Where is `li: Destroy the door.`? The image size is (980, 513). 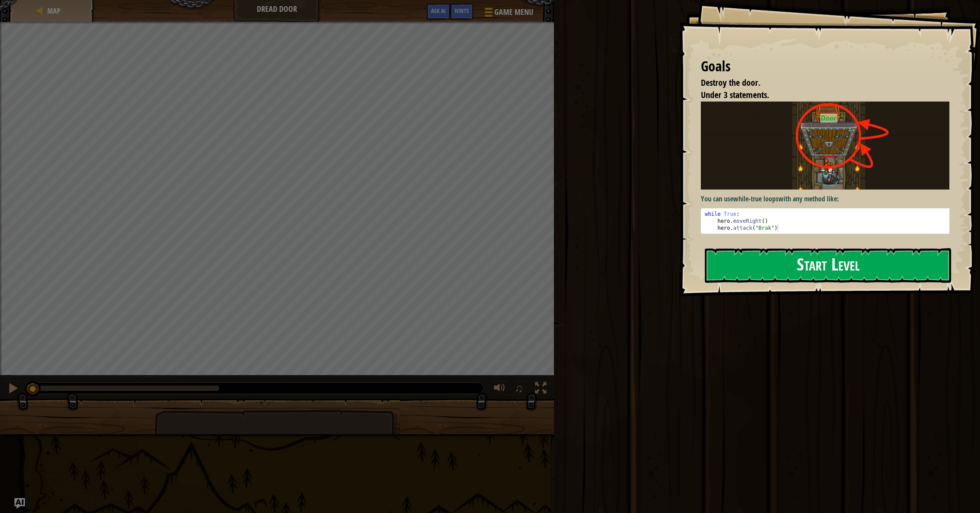 li: Destroy the door. is located at coordinates (818, 83).